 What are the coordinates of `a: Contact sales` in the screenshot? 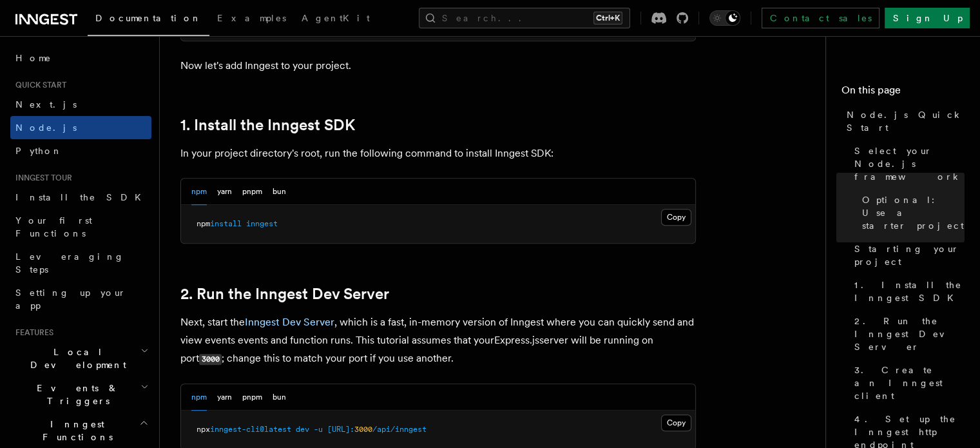 It's located at (821, 18).